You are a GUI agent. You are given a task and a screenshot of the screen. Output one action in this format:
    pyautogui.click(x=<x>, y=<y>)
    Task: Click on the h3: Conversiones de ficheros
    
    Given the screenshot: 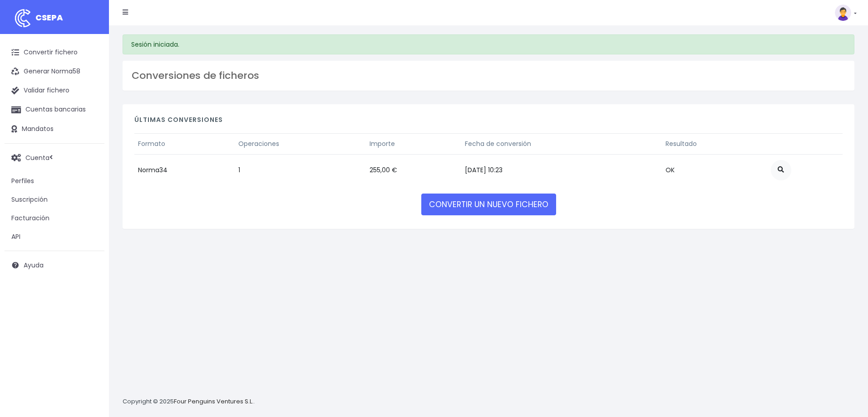 What is the action you would take?
    pyautogui.click(x=488, y=76)
    